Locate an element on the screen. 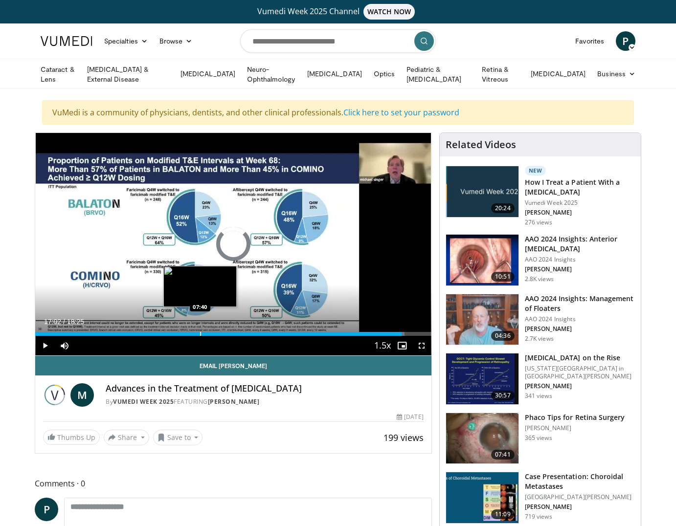 Image resolution: width=676 pixels, height=526 pixels. p: New is located at coordinates (536, 171).